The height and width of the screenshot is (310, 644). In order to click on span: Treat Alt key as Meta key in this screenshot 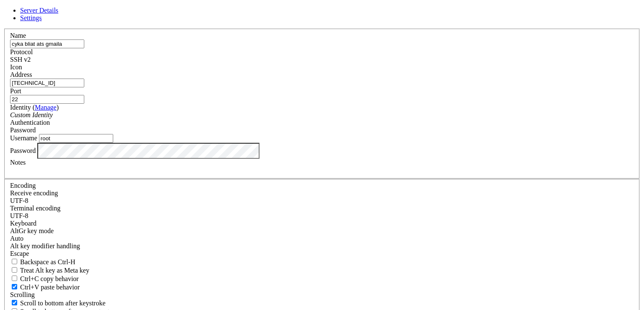, I will do `click(55, 270)`.